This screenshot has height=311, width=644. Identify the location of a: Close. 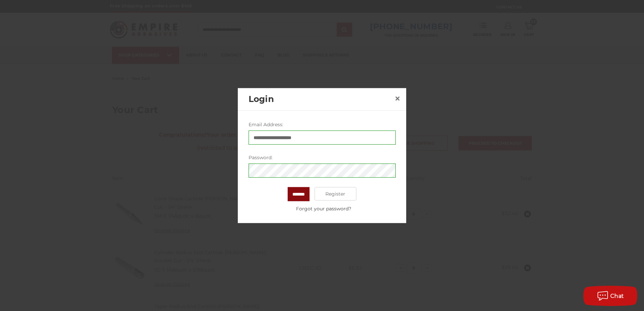
(397, 98).